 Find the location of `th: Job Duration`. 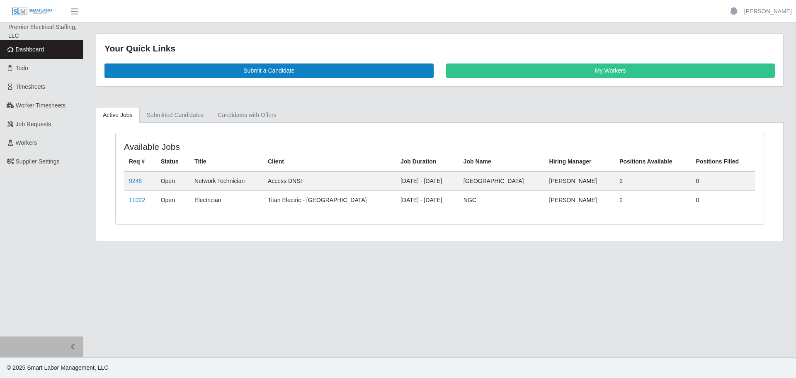

th: Job Duration is located at coordinates (427, 161).